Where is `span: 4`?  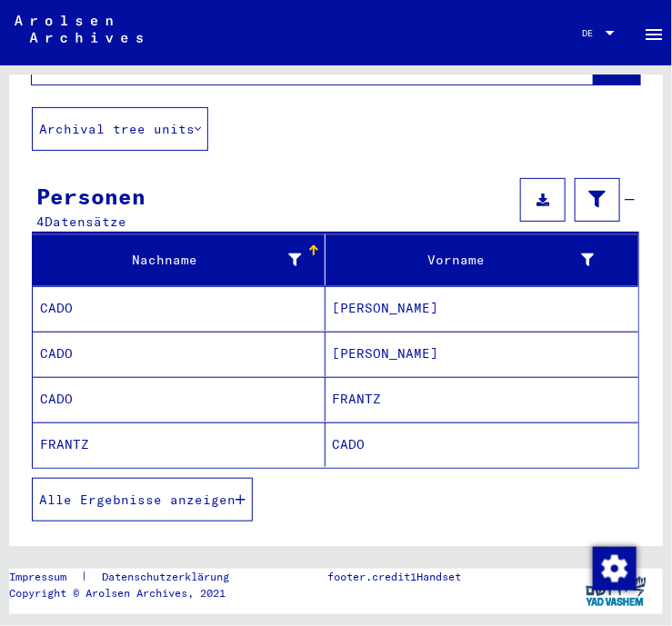 span: 4 is located at coordinates (40, 222).